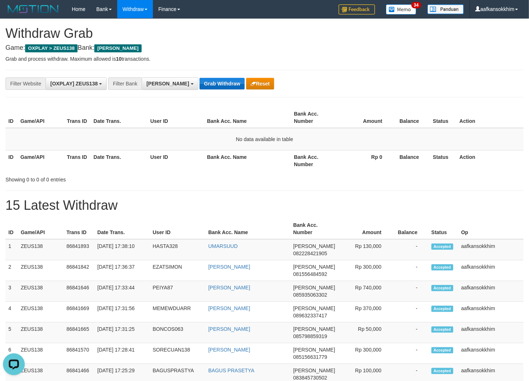  What do you see at coordinates (231, 371) in the screenshot?
I see `a: BAGUS PRASETYA` at bounding box center [231, 371].